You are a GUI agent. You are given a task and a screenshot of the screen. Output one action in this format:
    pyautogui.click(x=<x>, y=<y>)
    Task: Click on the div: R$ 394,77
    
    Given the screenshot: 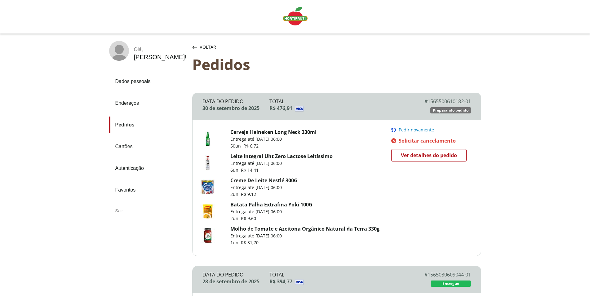 What is the action you would take?
    pyautogui.click(x=336, y=282)
    